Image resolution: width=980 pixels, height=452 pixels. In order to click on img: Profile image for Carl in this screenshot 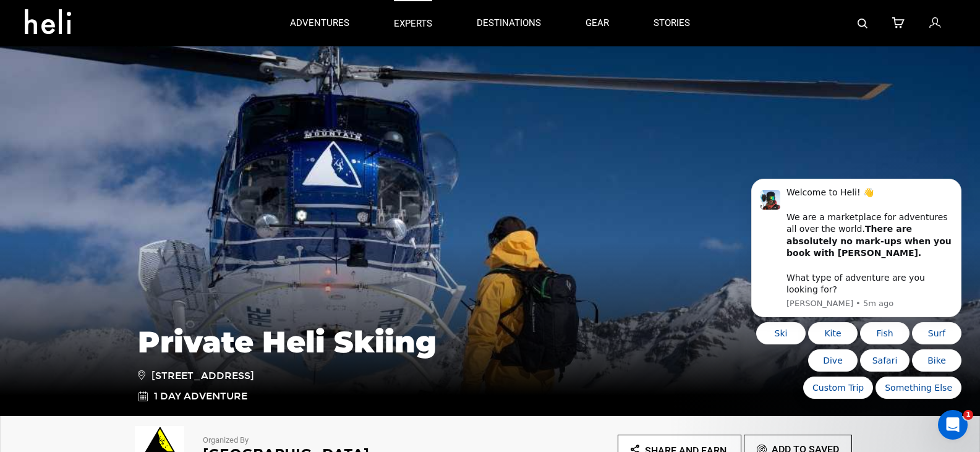, I will do `click(38, 24)`.